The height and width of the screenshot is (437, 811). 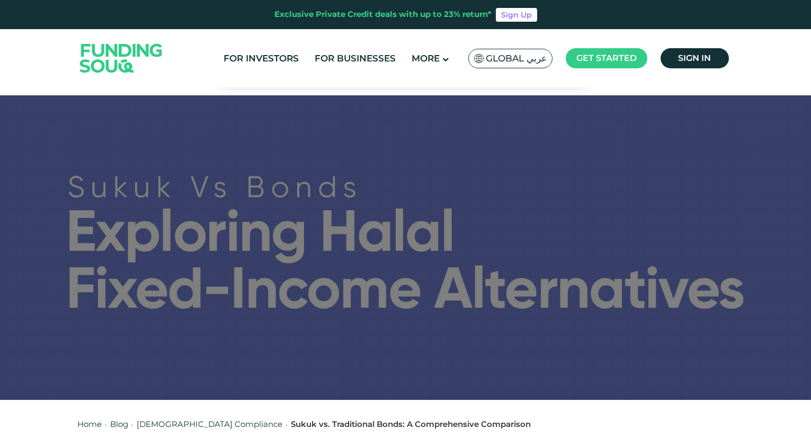 What do you see at coordinates (695, 58) in the screenshot?
I see `a: Sign in` at bounding box center [695, 58].